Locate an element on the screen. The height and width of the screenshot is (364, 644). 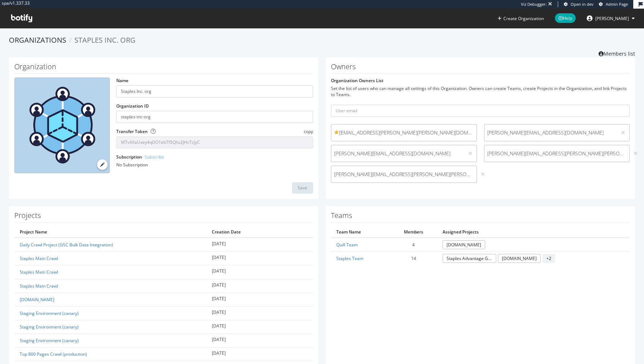
button: Save is located at coordinates (302, 188).